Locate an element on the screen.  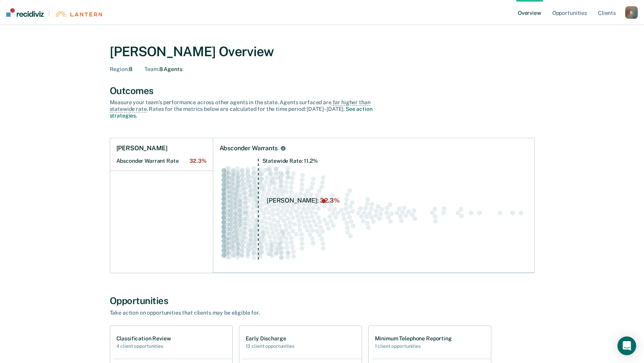
div: 8 Agents is located at coordinates (163, 69).